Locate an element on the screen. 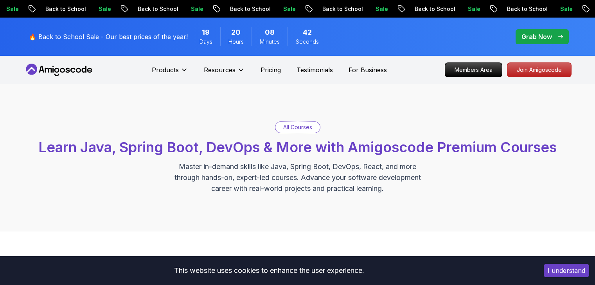 The image size is (595, 285). button: Products is located at coordinates (170, 73).